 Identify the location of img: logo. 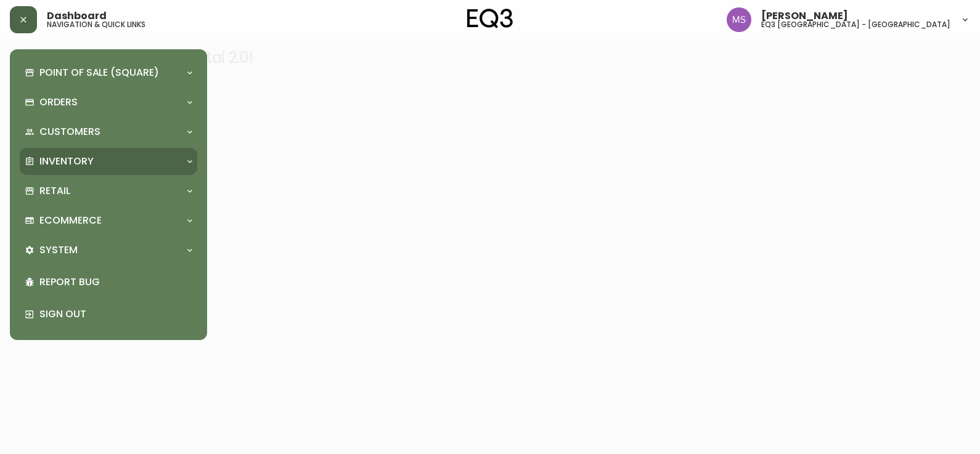
(490, 18).